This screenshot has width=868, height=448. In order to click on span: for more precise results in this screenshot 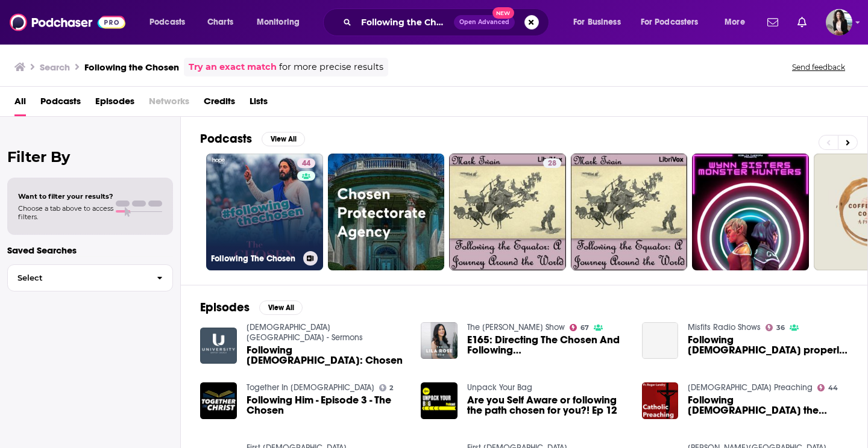, I will do `click(331, 67)`.